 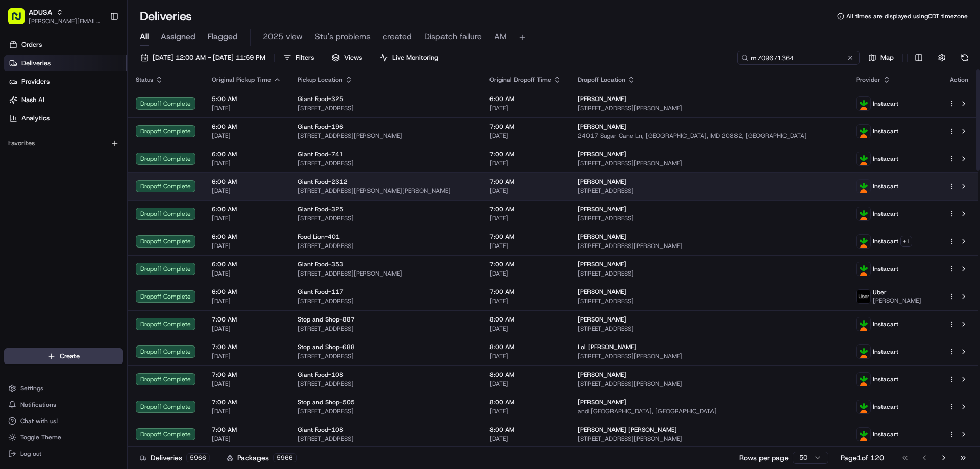 What do you see at coordinates (907, 17) in the screenshot?
I see `span: All times are displayed using CDT timezone` at bounding box center [907, 17].